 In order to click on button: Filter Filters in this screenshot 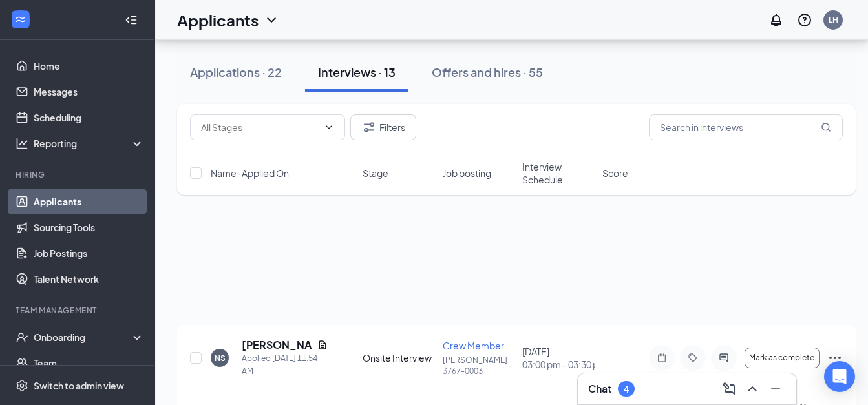, I will do `click(383, 127)`.